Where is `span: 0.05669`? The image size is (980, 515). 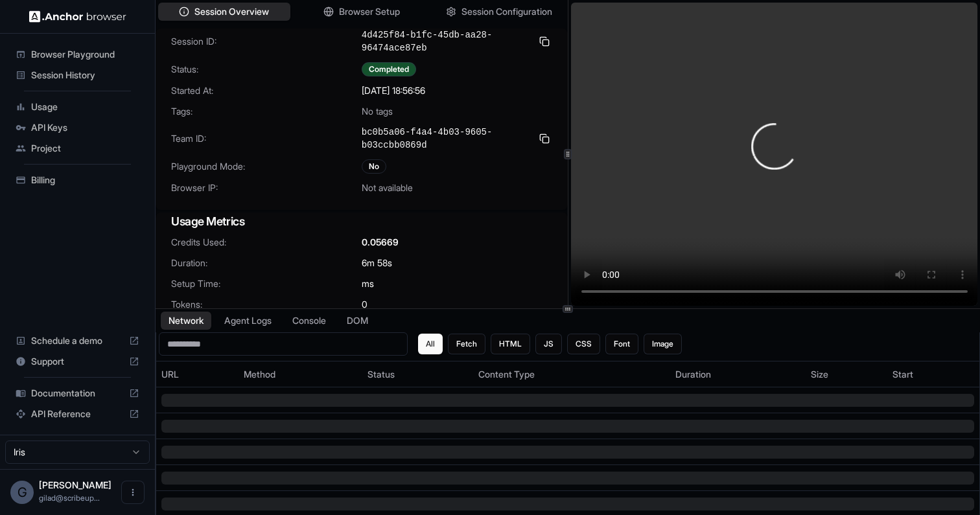 span: 0.05669 is located at coordinates (380, 242).